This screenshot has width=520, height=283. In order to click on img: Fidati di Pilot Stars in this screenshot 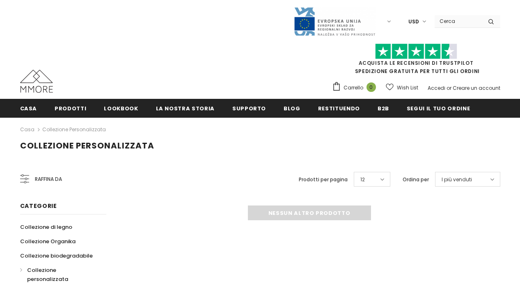, I will do `click(416, 51)`.